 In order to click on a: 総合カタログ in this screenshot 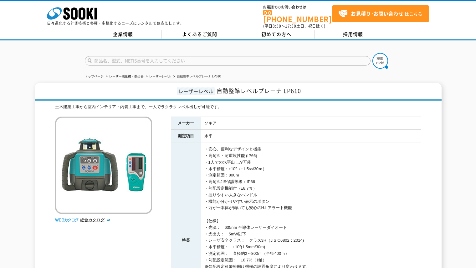, I will do `click(95, 219)`.